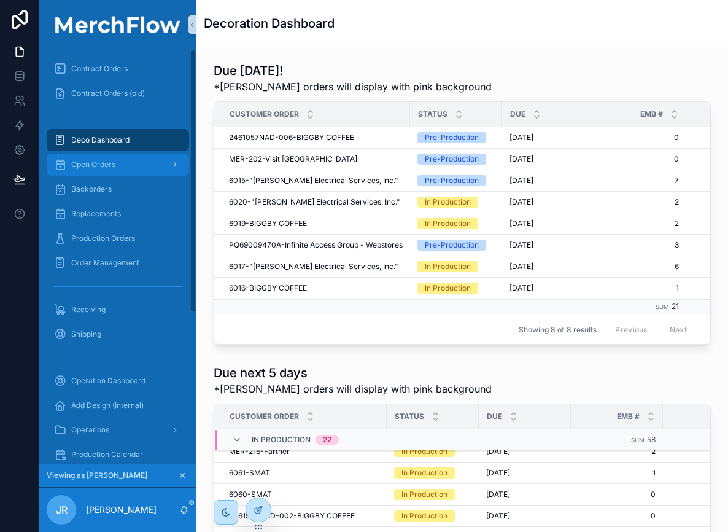 The image size is (728, 532). I want to click on span: Open Orders, so click(93, 164).